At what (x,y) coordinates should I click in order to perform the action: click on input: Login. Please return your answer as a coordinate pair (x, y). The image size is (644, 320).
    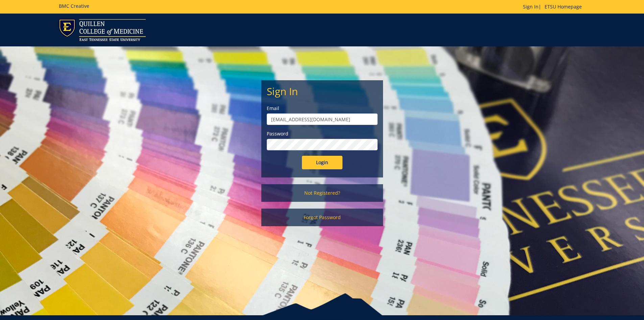
    Looking at the image, I should click on (322, 163).